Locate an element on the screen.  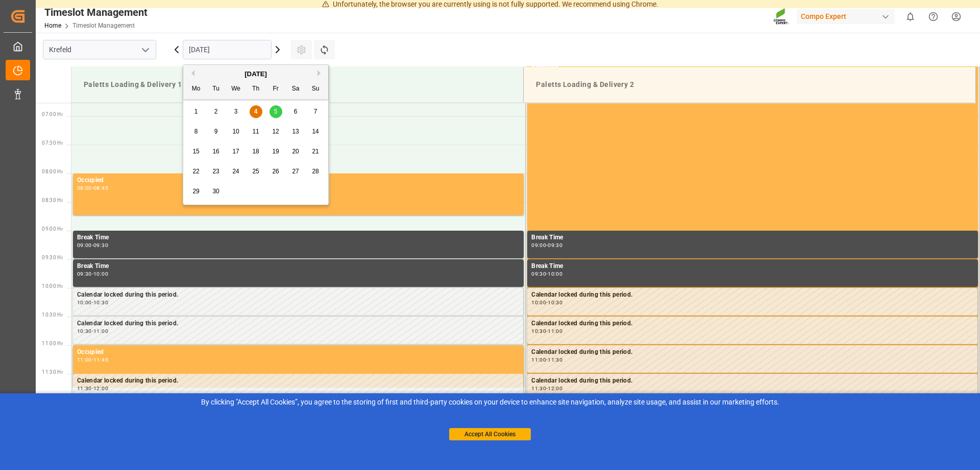
div: Choose Friday, September 26th, 2025 is located at coordinates (276, 171).